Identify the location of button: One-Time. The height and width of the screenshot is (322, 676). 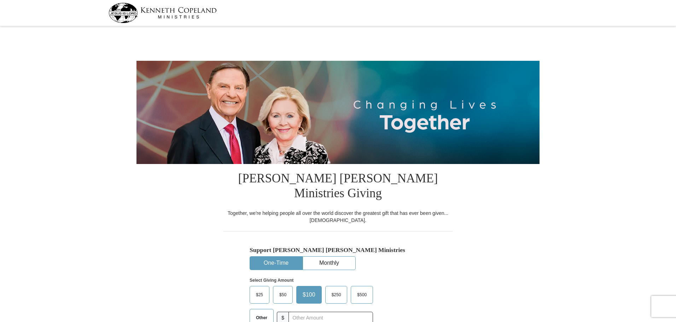
(276, 263).